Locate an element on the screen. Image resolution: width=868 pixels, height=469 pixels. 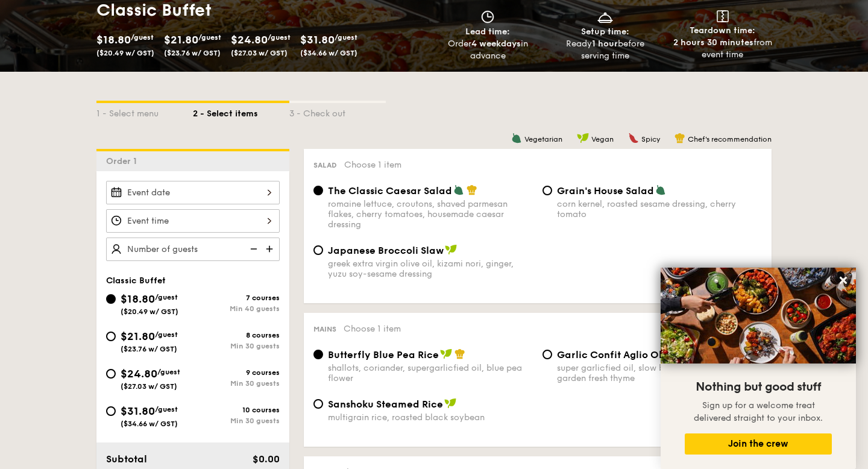
strong: 1 hour is located at coordinates (604, 43).